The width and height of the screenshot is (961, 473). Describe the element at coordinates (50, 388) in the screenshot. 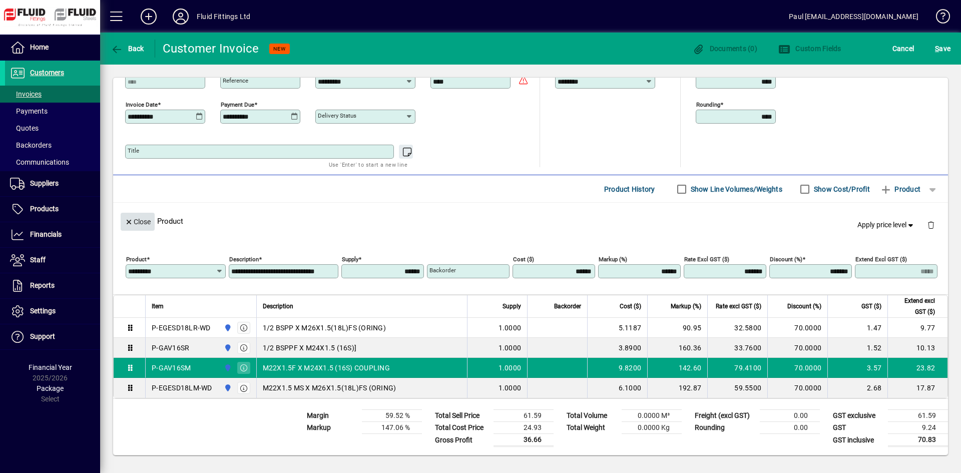

I see `span: Package` at that location.